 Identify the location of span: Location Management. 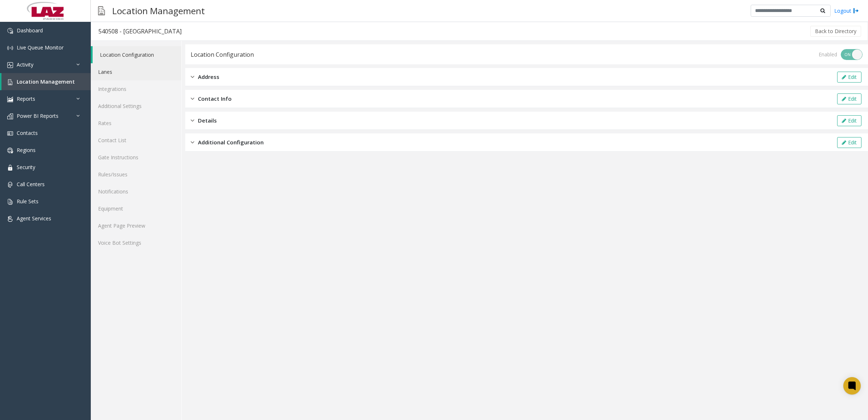
(46, 81).